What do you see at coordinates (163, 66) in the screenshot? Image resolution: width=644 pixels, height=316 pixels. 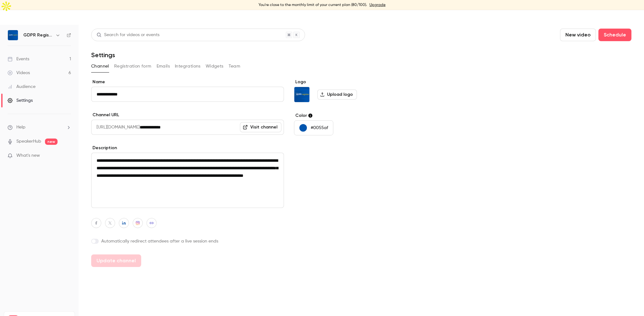 I see `button: Emails` at bounding box center [163, 66].